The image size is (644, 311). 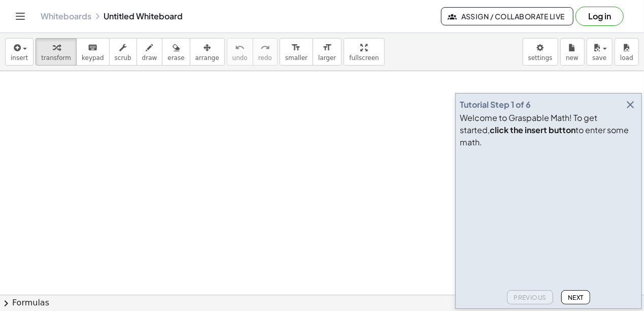 I want to click on button: settings, so click(x=541, y=52).